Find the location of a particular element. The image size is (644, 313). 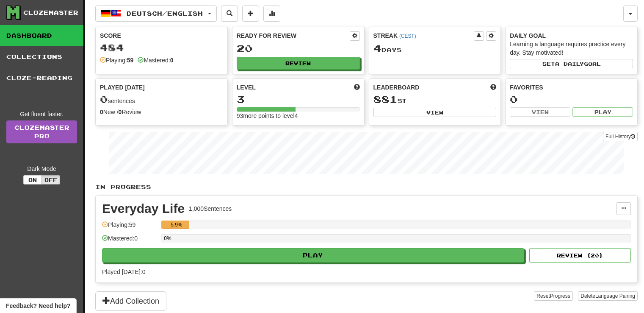

span: Score more points to level up is located at coordinates (357, 87).